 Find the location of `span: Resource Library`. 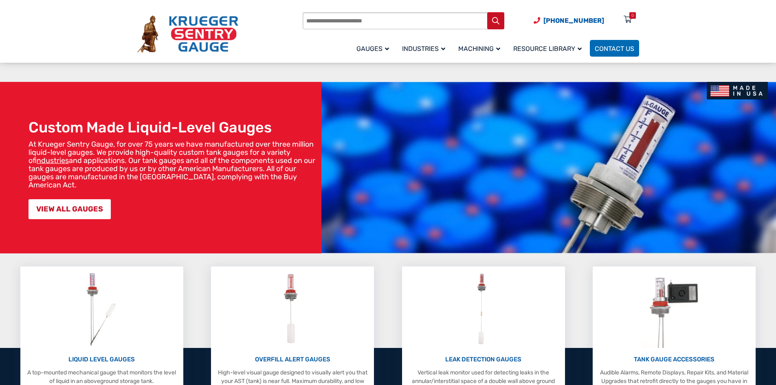

span: Resource Library is located at coordinates (547, 48).